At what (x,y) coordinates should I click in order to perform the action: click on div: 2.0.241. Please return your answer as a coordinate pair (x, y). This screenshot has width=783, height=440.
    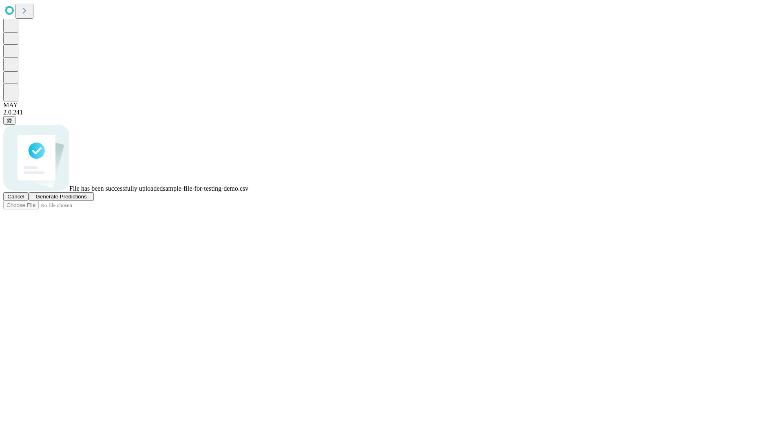
    Looking at the image, I should click on (391, 113).